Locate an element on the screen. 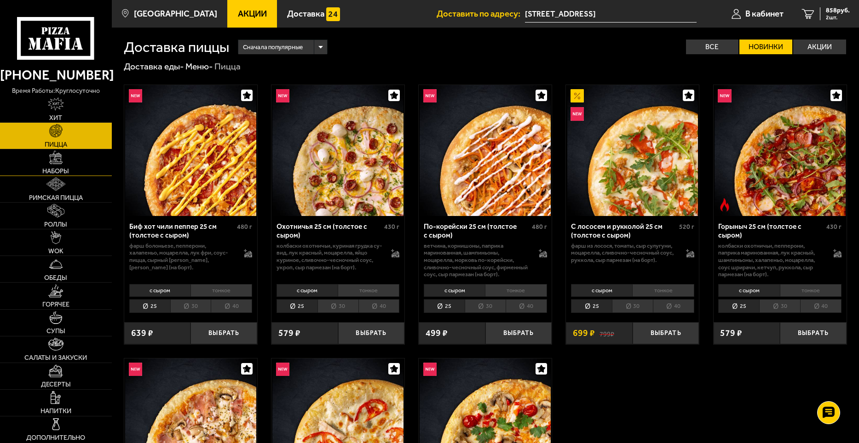 The image size is (859, 443). div: Охотничья 25 см (толстое с сыром) is located at coordinates (329, 231).